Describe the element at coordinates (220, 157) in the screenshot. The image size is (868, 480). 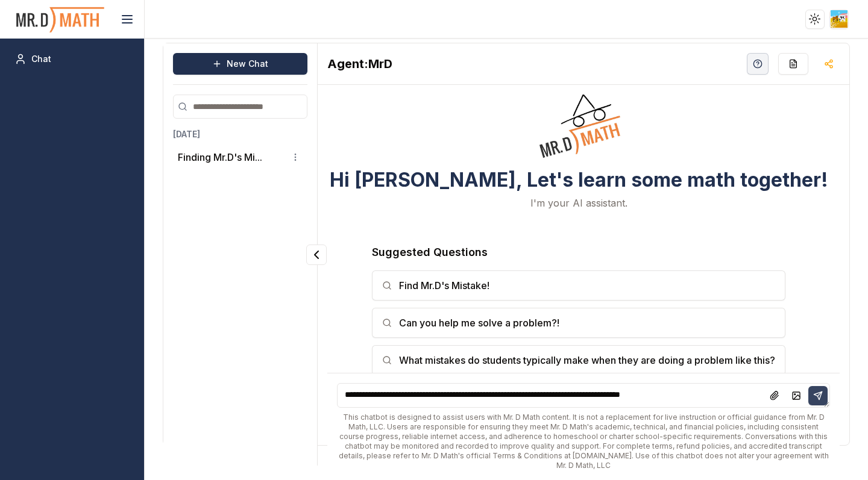
I see `button: Finding Mr.D's Mi...` at that location.